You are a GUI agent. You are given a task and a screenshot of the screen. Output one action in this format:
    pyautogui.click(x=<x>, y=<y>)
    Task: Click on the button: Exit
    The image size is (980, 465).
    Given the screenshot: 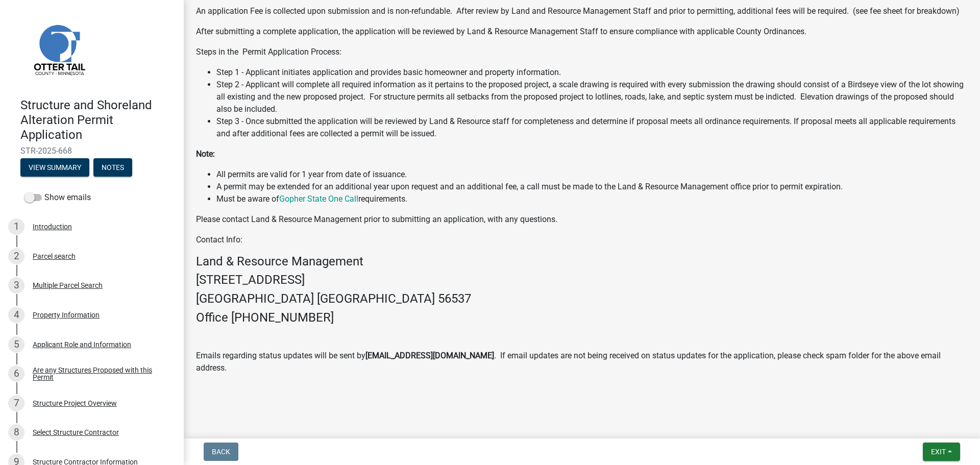 What is the action you would take?
    pyautogui.click(x=941, y=452)
    